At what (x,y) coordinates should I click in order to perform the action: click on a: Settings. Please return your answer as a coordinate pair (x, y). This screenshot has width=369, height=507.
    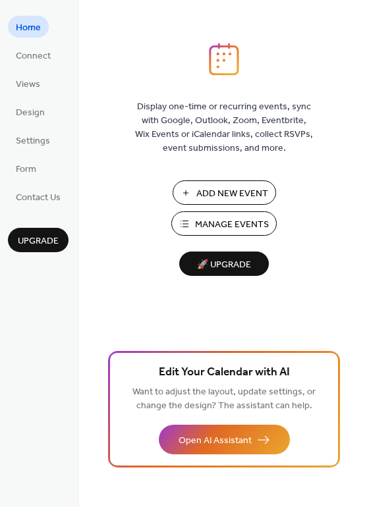
    Looking at the image, I should click on (33, 140).